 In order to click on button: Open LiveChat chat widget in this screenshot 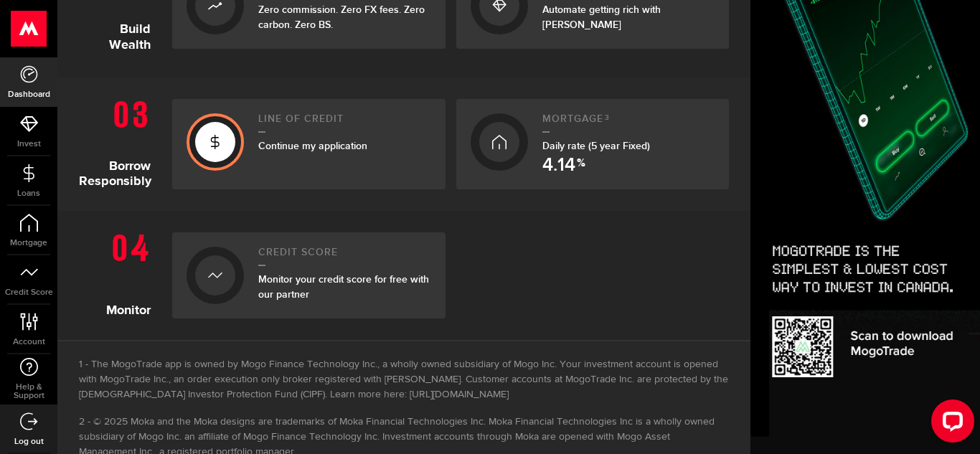, I will do `click(33, 28)`.